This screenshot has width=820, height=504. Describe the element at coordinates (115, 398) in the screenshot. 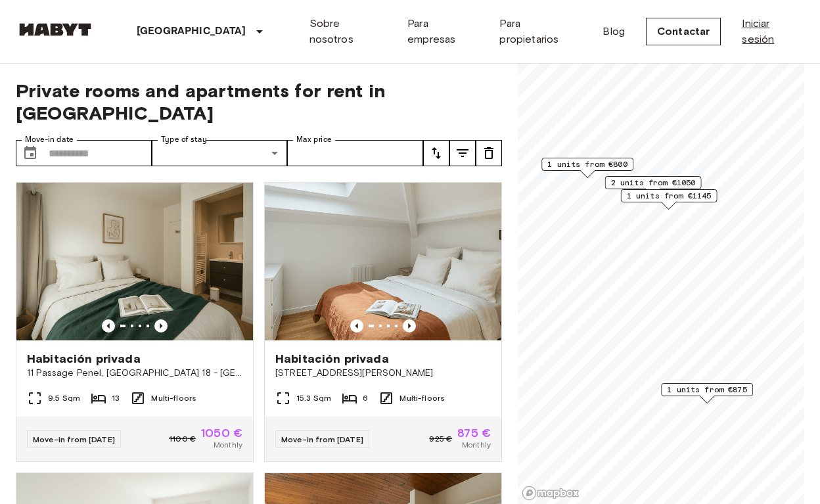

I see `span: 13` at that location.